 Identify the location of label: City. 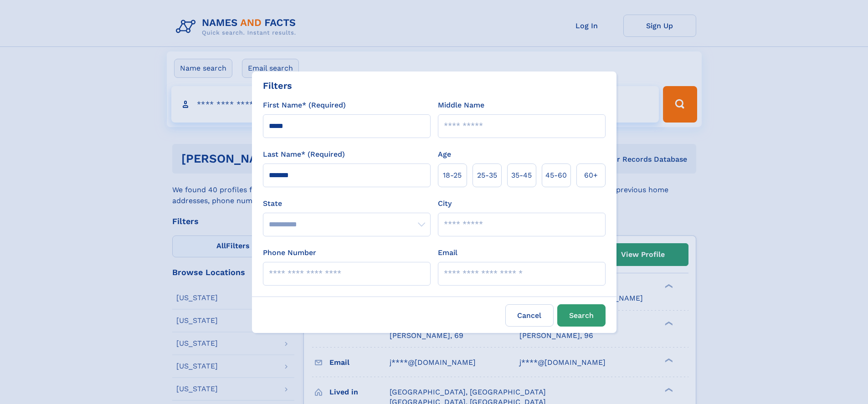
(444, 204).